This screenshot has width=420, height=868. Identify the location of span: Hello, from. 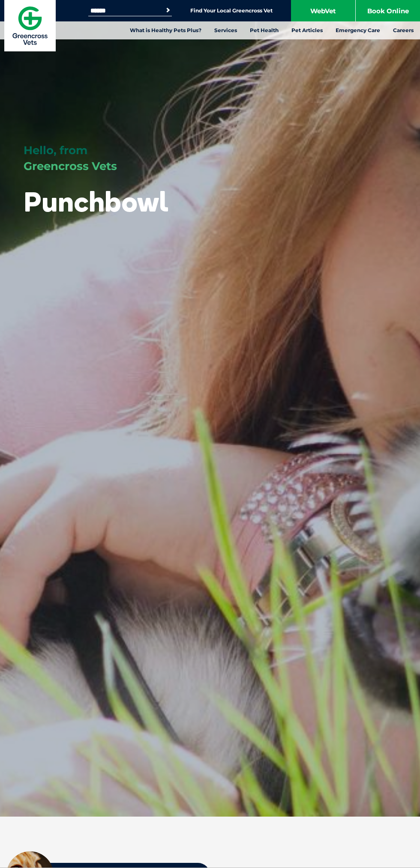
(56, 151).